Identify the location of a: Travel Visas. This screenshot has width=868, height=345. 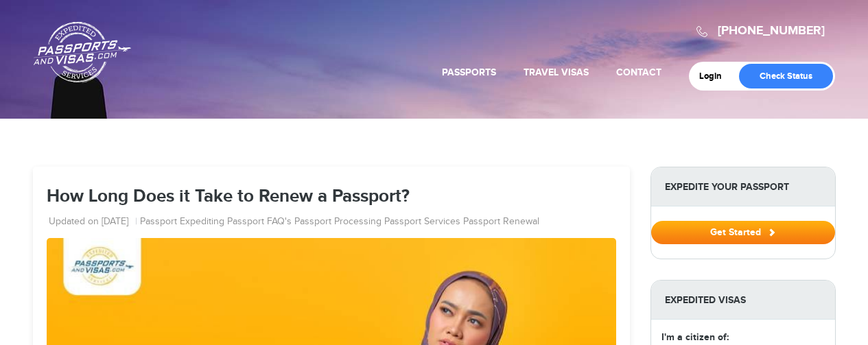
(556, 72).